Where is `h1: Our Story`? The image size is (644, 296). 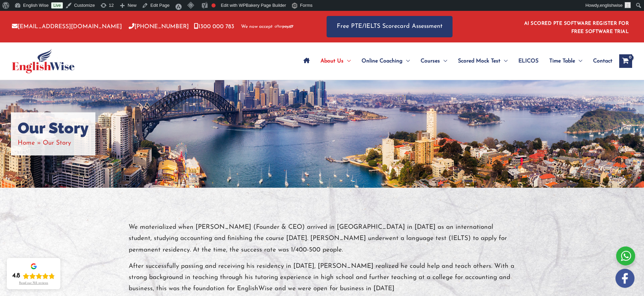
h1: Our Story is located at coordinates (53, 128).